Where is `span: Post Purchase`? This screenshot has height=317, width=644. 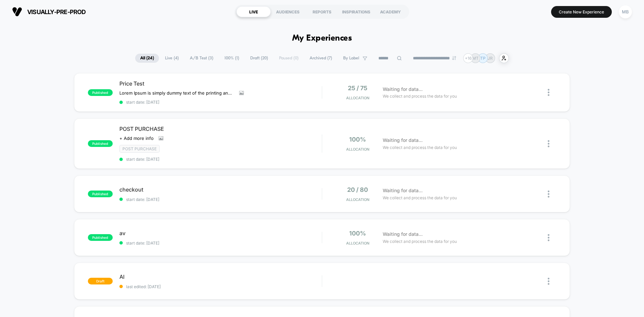
span: Post Purchase is located at coordinates (139, 149).